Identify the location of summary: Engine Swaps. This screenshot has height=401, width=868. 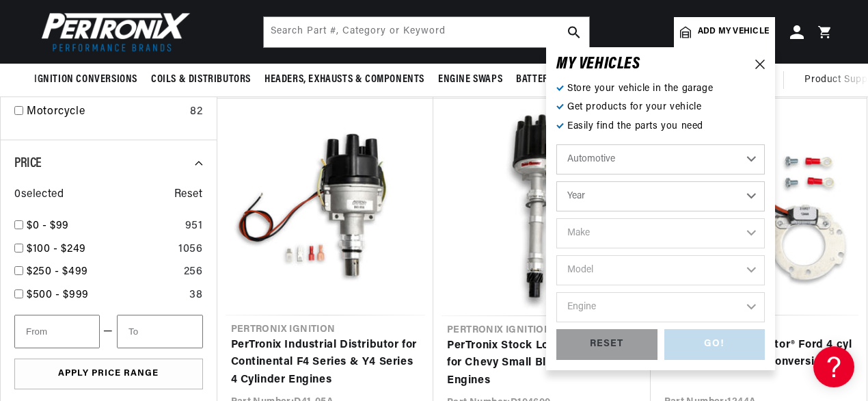
(470, 79).